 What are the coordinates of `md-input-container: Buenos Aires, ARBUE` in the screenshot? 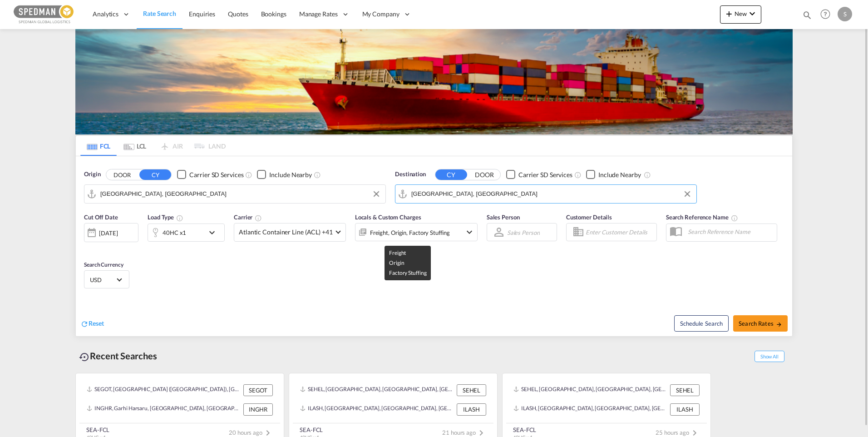 It's located at (546, 194).